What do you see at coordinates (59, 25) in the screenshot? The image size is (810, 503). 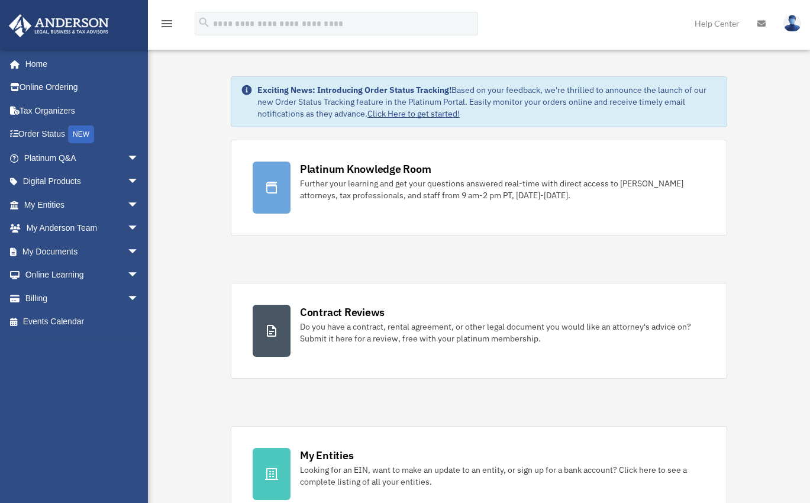 I see `img: Anderson Advisors Platinum Portal` at bounding box center [59, 25].